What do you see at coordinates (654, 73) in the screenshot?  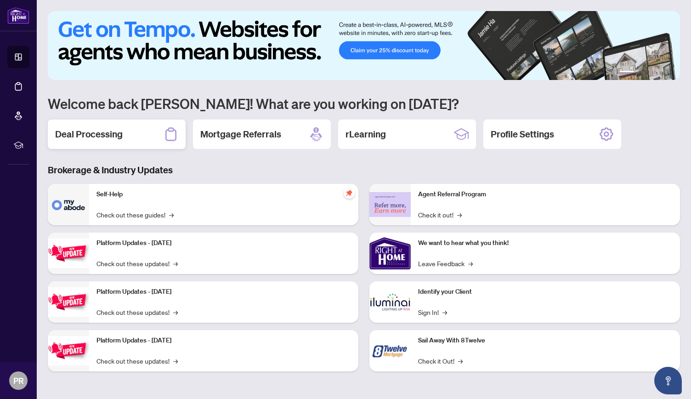 I see `button: 4` at bounding box center [654, 73].